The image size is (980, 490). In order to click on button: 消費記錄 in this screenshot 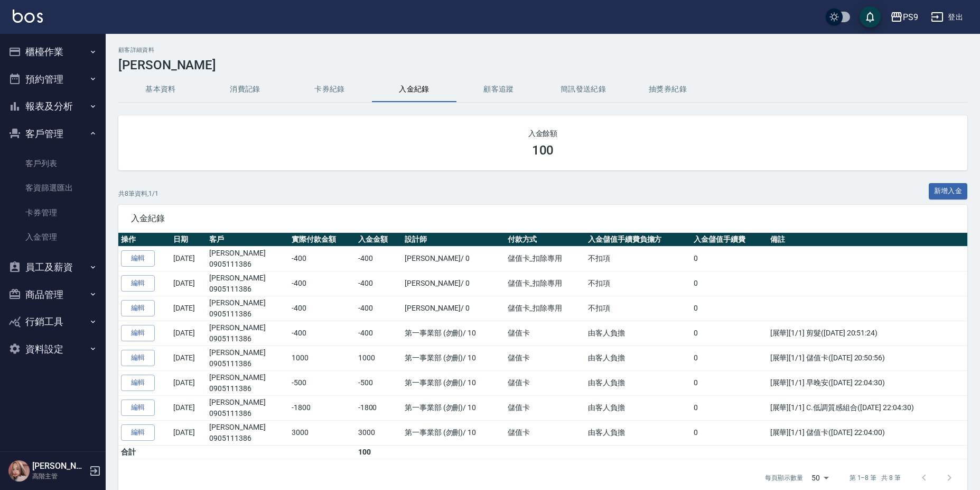, I will do `click(245, 89)`.